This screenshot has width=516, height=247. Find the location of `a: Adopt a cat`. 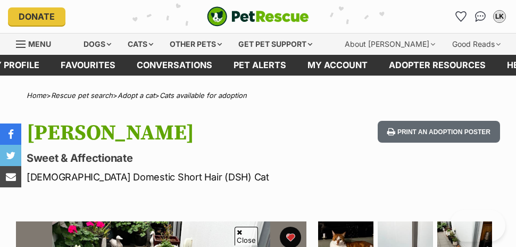

a: Adopt a cat is located at coordinates (136, 95).